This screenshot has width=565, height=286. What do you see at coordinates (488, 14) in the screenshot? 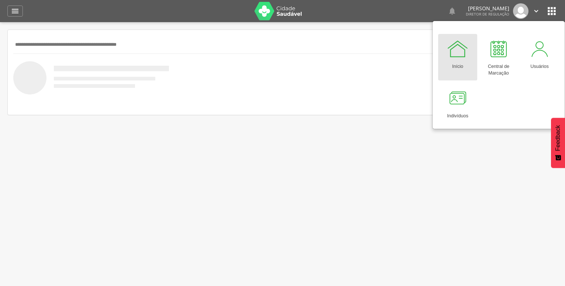
I see `span: Diretor de regulação` at bounding box center [488, 14].